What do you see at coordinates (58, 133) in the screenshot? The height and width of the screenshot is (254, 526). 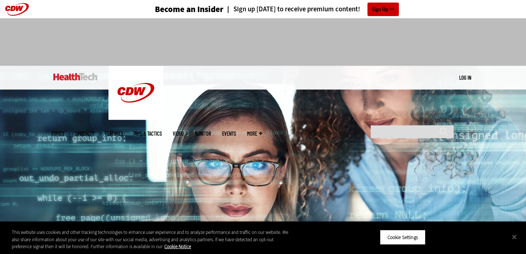 I see `span: Topics` at bounding box center [58, 133].